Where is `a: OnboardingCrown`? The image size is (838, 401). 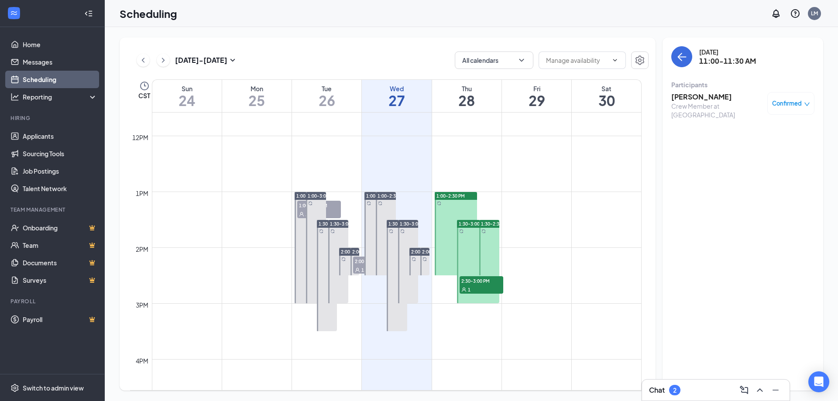
a: OnboardingCrown is located at coordinates (60, 228).